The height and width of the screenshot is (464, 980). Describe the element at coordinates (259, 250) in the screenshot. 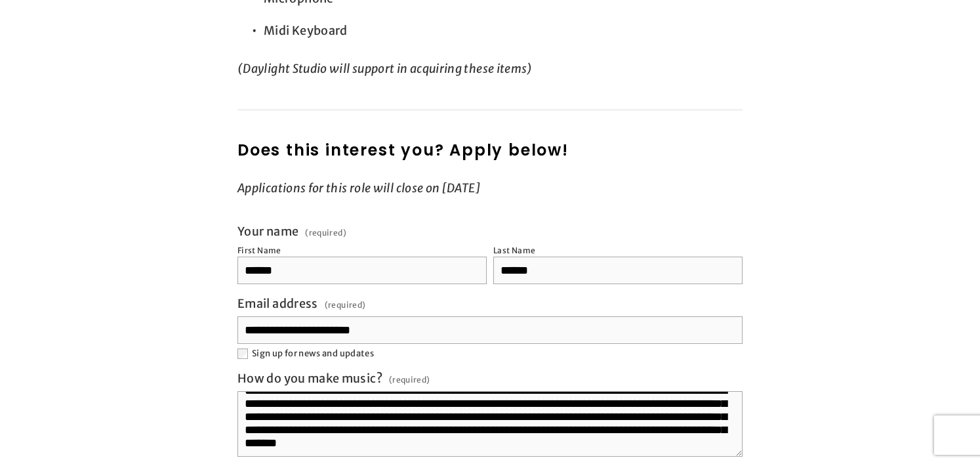

I see `div: First Name` at that location.